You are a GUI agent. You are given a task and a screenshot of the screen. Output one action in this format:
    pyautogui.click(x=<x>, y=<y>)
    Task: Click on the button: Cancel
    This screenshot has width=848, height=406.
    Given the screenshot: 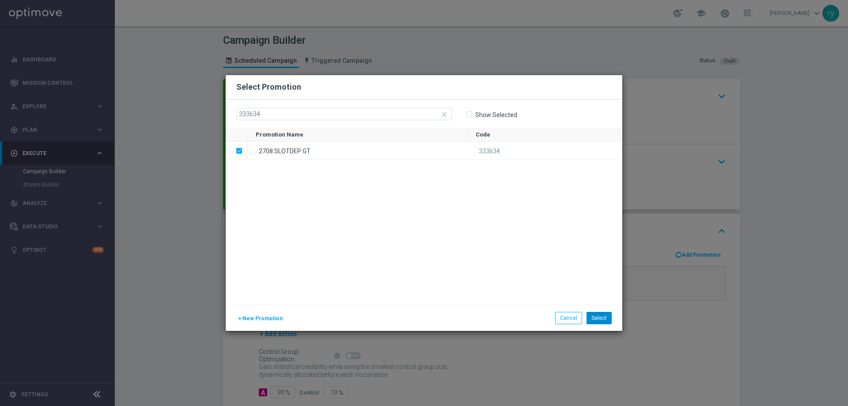 What is the action you would take?
    pyautogui.click(x=569, y=318)
    